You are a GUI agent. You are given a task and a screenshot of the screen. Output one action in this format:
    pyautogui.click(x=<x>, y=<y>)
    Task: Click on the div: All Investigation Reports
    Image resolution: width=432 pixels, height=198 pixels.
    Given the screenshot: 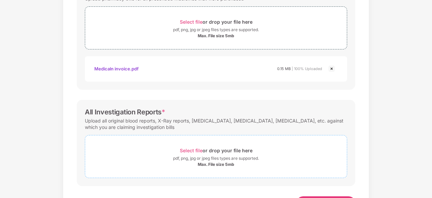 What is the action you would take?
    pyautogui.click(x=125, y=112)
    